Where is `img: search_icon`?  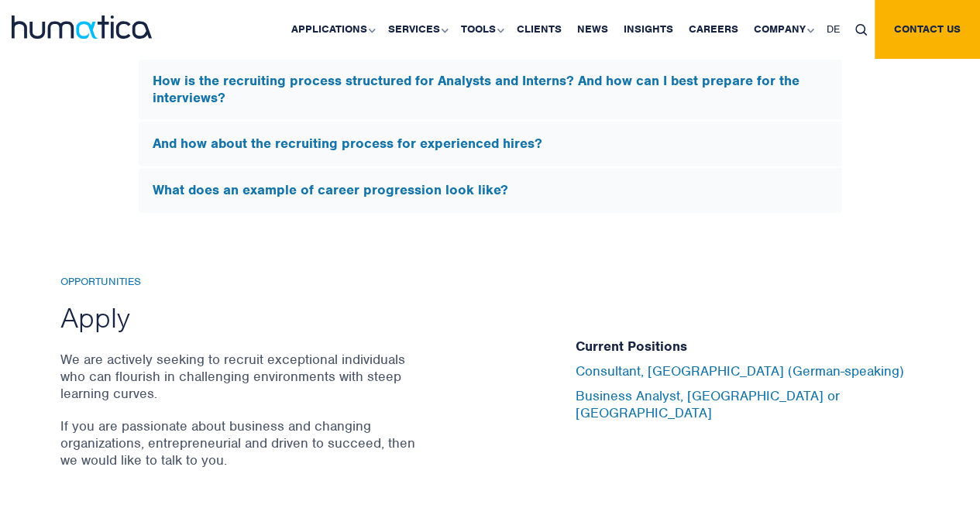 img: search_icon is located at coordinates (861, 29).